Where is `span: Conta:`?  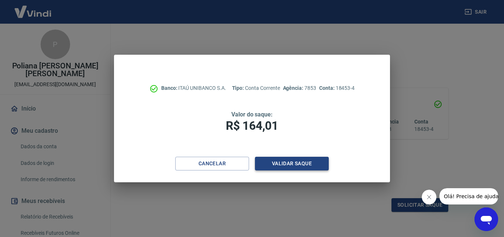 span: Conta: is located at coordinates (328, 88).